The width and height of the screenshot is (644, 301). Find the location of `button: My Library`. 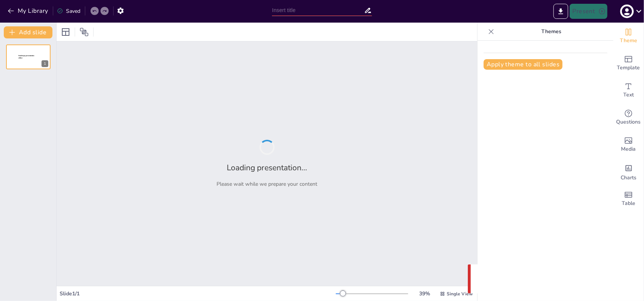

button: My Library is located at coordinates (28, 11).